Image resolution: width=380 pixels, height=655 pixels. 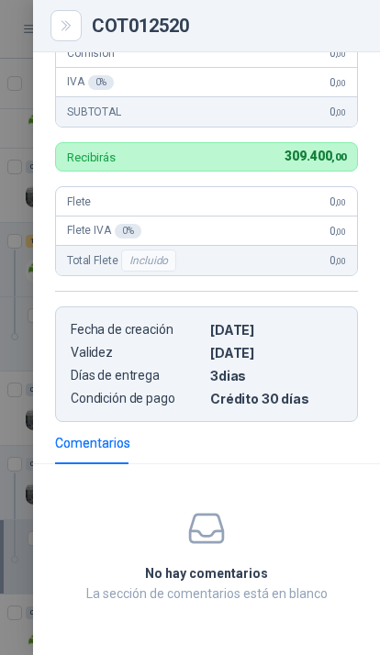 What do you see at coordinates (137, 375) in the screenshot?
I see `p: Días de entrega` at bounding box center [137, 375].